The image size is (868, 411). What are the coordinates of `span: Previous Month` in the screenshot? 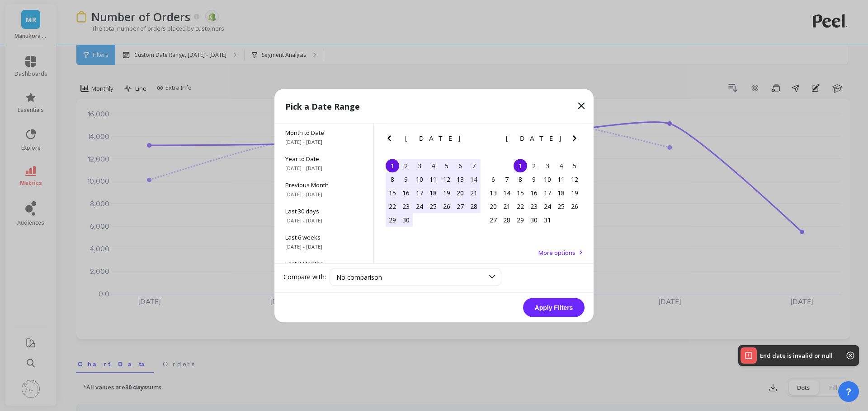 It's located at (324, 184).